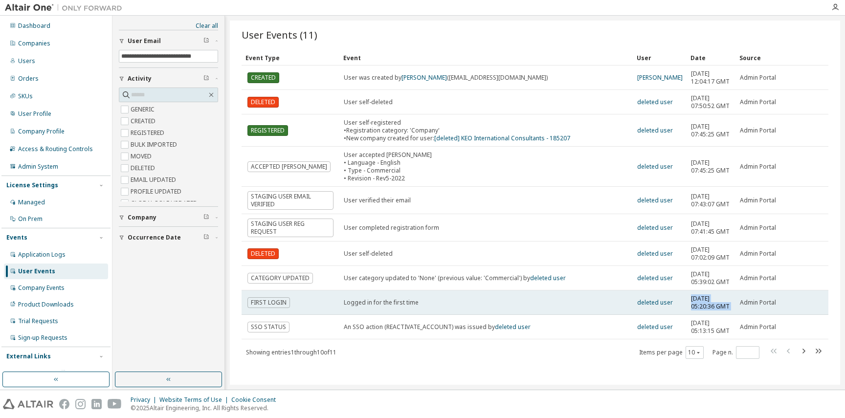 The image size is (845, 418). Describe the element at coordinates (37, 271) in the screenshot. I see `div: User Events` at that location.